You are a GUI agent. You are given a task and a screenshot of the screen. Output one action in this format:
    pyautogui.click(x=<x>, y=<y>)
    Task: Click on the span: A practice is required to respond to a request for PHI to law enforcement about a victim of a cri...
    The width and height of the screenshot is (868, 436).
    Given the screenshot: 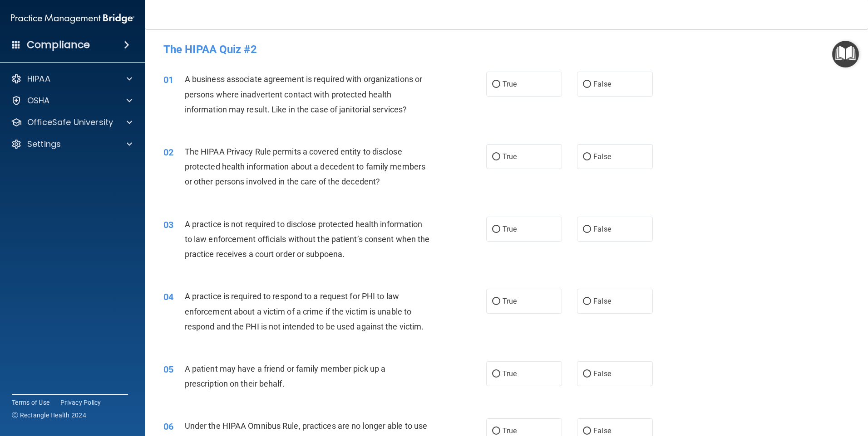 What is the action you would take?
    pyautogui.click(x=304, y=311)
    